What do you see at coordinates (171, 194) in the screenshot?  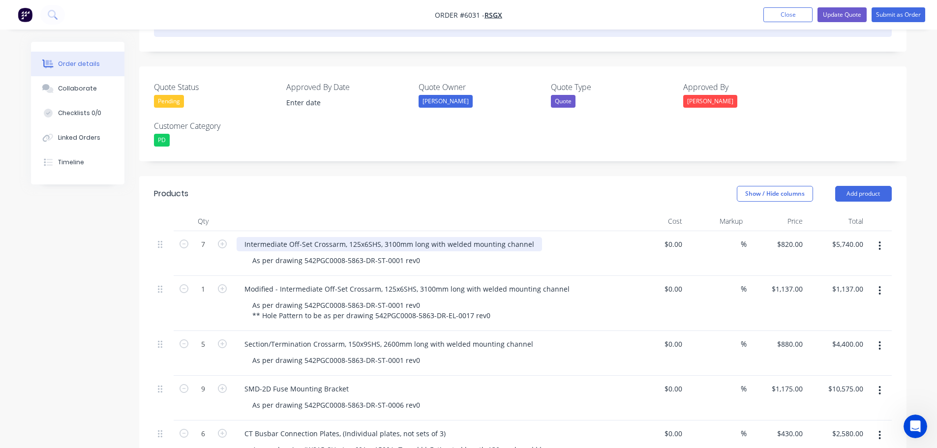 I see `div: Products` at bounding box center [171, 194].